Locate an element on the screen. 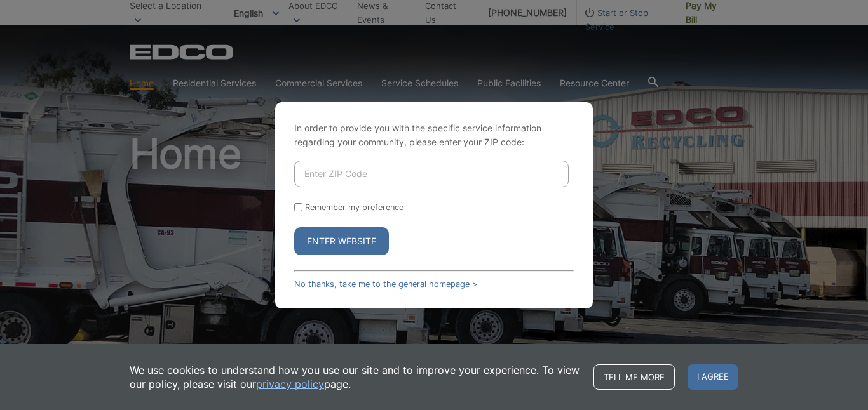  button: Enter Website is located at coordinates (341, 241).